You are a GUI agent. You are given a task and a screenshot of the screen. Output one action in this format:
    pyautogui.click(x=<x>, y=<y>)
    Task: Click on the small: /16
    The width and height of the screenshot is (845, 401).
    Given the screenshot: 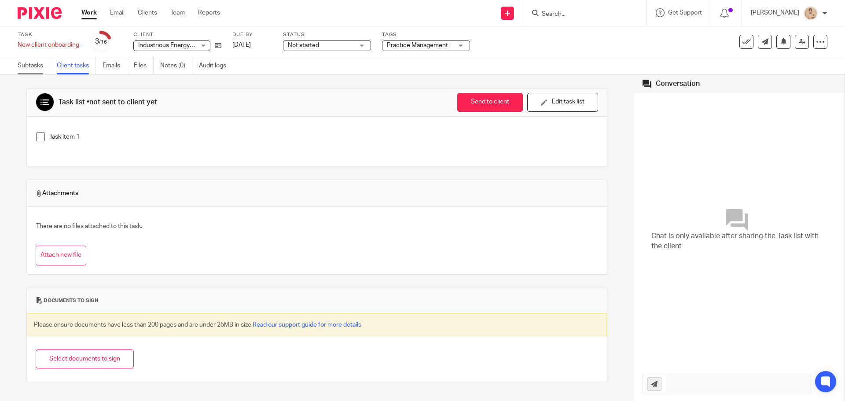 What is the action you would take?
    pyautogui.click(x=103, y=42)
    